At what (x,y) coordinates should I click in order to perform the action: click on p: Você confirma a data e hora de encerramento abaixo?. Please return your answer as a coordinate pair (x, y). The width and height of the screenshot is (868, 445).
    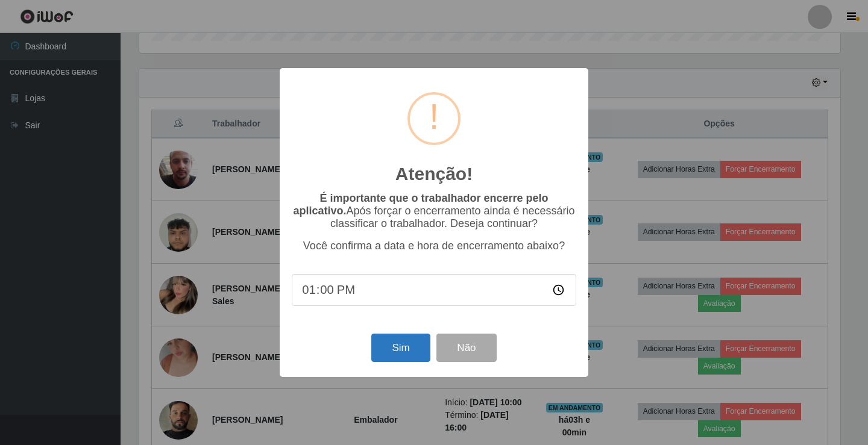
    Looking at the image, I should click on (434, 246).